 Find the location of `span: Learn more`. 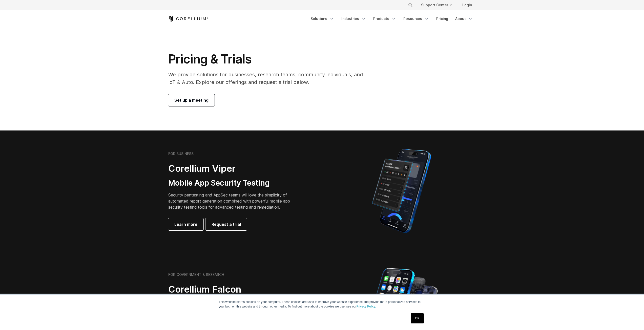

span: Learn more is located at coordinates (186, 224).